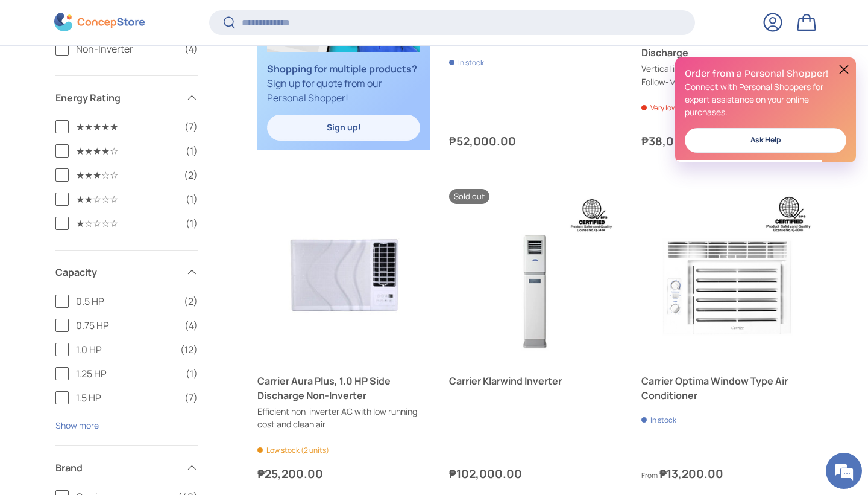  I want to click on a: Carrier Veza 1.25 HP Vertical Discharge, so click(727, 45).